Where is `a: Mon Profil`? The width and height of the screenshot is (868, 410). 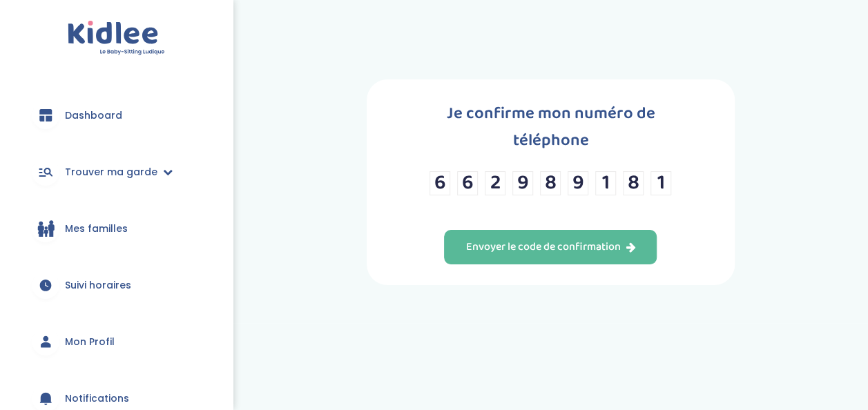
a: Mon Profil is located at coordinates (116, 341).